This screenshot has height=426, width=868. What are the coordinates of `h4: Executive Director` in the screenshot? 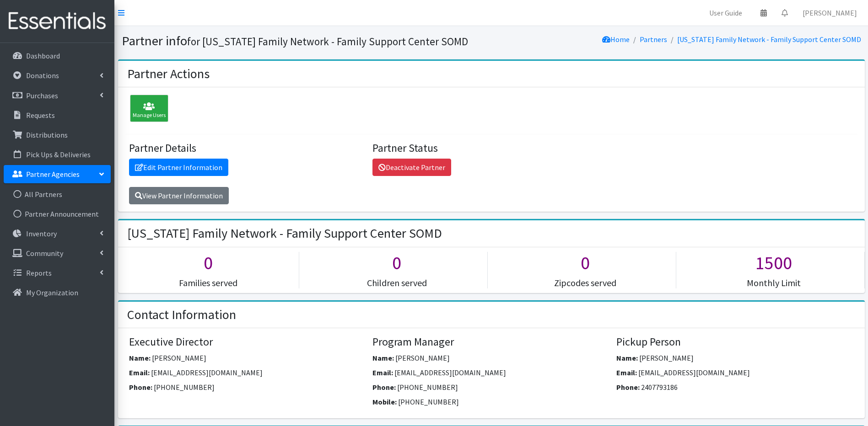 It's located at (248, 342).